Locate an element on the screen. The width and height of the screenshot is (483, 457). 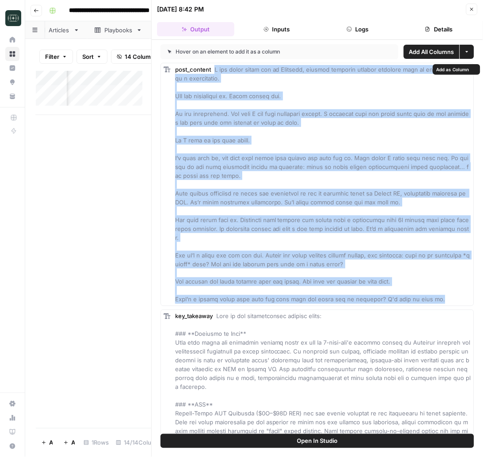
a: Opportunities is located at coordinates (12, 82).